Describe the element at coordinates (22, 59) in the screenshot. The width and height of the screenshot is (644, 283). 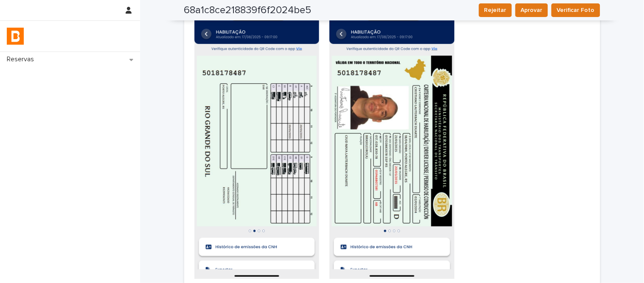
I see `p: Reservas` at that location.